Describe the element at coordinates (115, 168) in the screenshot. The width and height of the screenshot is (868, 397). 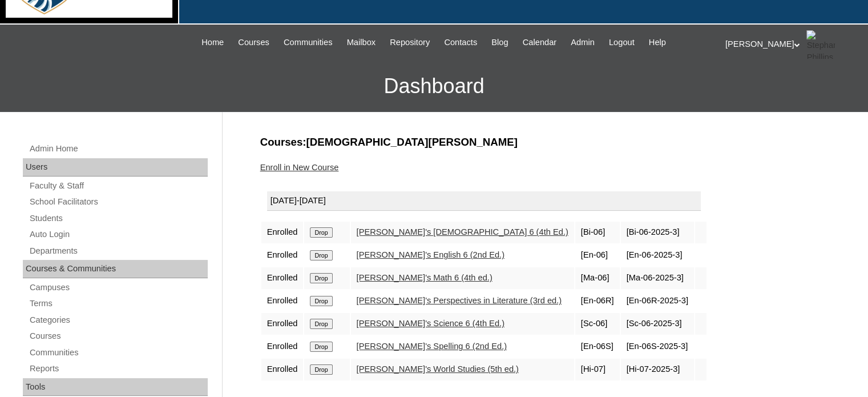
I see `div: Users` at that location.